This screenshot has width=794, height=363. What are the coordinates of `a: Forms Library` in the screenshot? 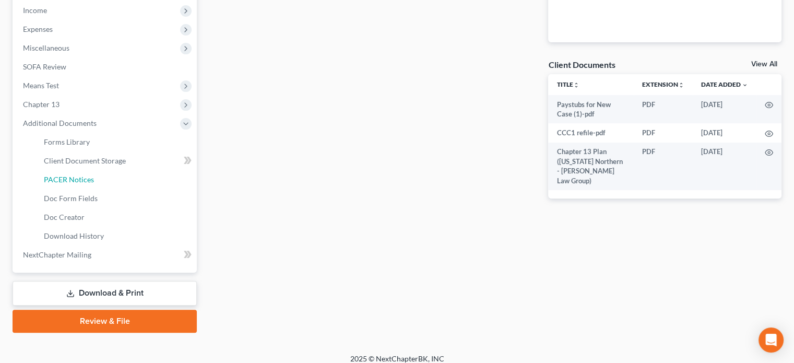 It's located at (116, 142).